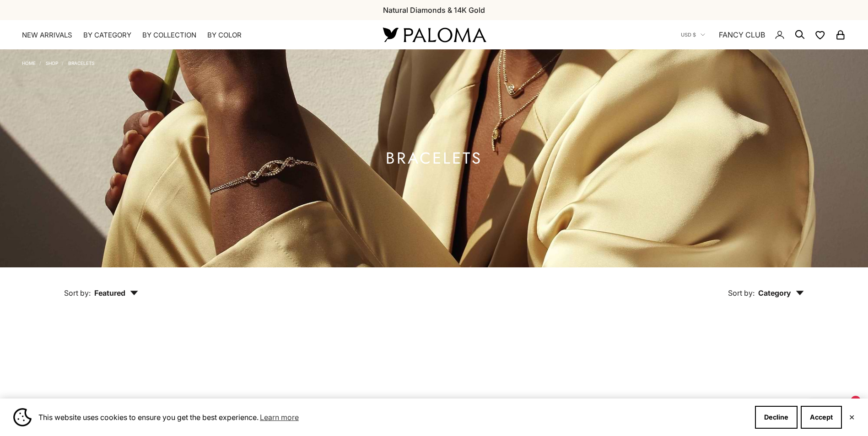 Image resolution: width=868 pixels, height=436 pixels. Describe the element at coordinates (116, 293) in the screenshot. I see `span: Featured` at that location.